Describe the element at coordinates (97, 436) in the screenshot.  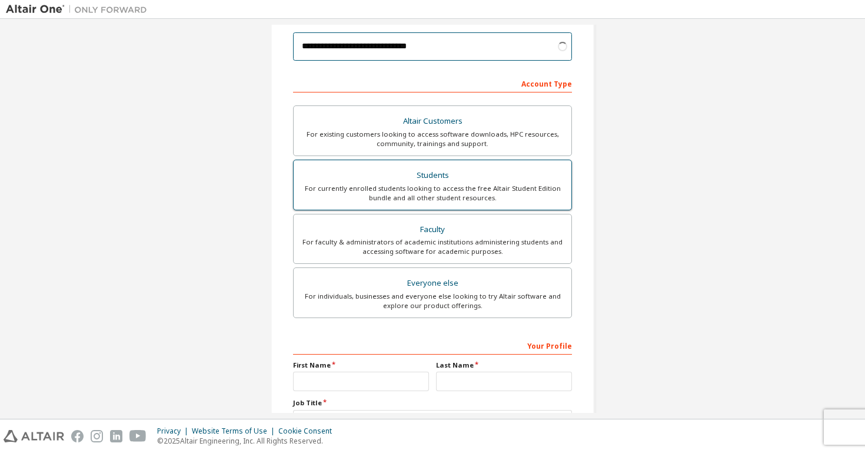
I see `img: instagram.svg` at that location.